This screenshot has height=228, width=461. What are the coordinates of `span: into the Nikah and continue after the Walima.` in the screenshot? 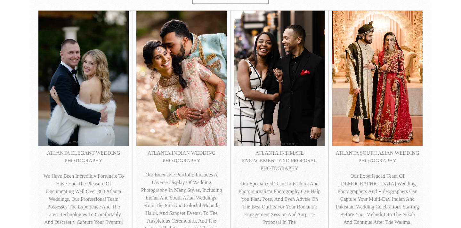 It's located at (379, 218).